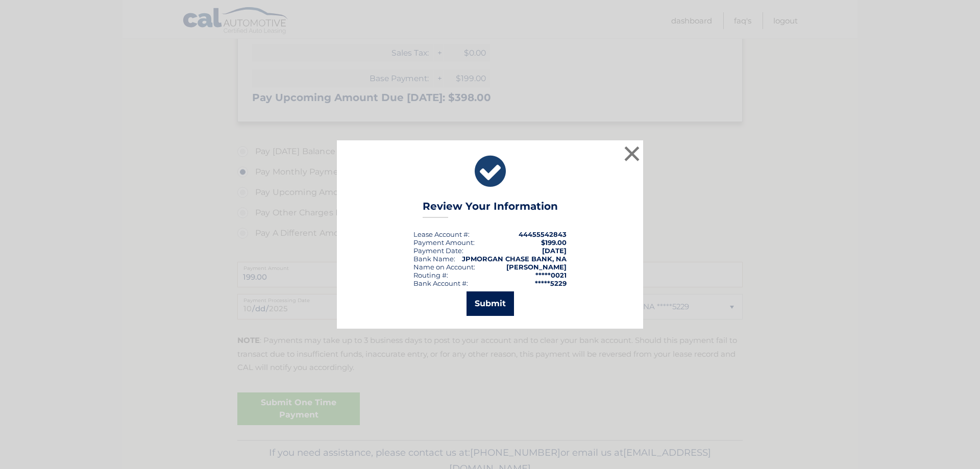  What do you see at coordinates (442, 234) in the screenshot?
I see `div: Lease Account #:` at bounding box center [442, 234].